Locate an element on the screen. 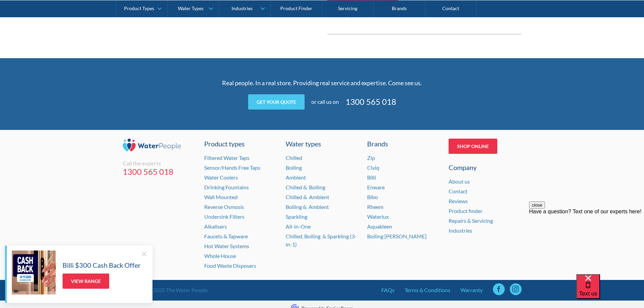  span: Text us is located at coordinates (12, 19).